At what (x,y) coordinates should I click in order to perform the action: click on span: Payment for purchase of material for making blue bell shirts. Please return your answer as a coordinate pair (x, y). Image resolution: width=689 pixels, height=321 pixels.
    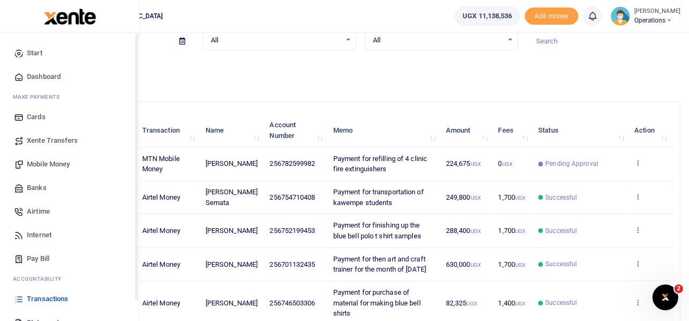
    Looking at the image, I should click on (376, 302).